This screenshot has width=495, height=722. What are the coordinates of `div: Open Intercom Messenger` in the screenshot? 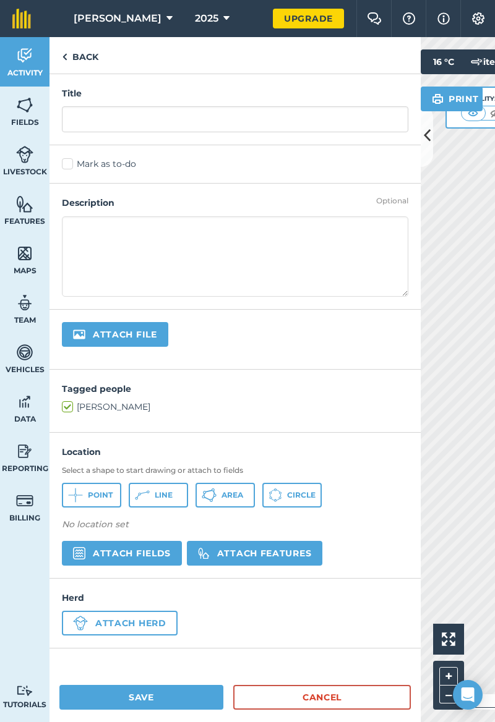 It's located at (467, 695).